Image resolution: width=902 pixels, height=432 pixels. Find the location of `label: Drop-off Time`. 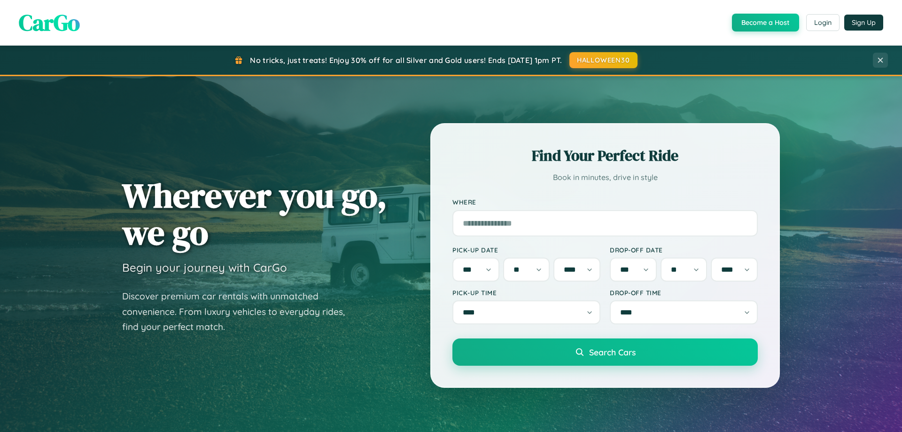

label: Drop-off Time is located at coordinates (683, 292).